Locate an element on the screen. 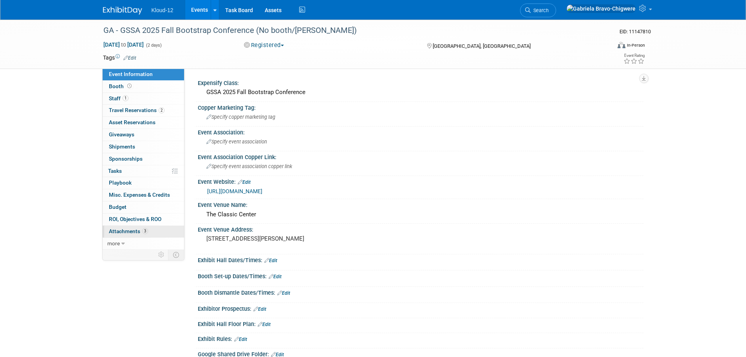 Image resolution: width=746 pixels, height=357 pixels. td: Personalize Event Tab Strip is located at coordinates (161, 255).